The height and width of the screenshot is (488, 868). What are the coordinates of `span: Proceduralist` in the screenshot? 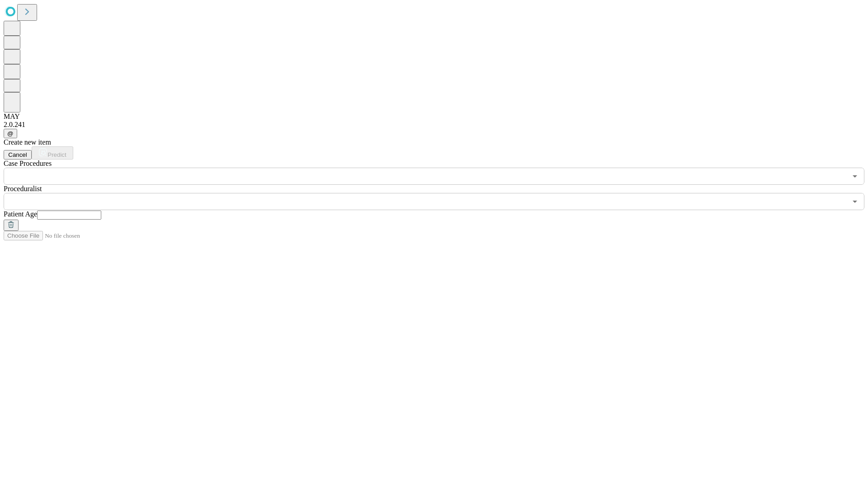 It's located at (22, 188).